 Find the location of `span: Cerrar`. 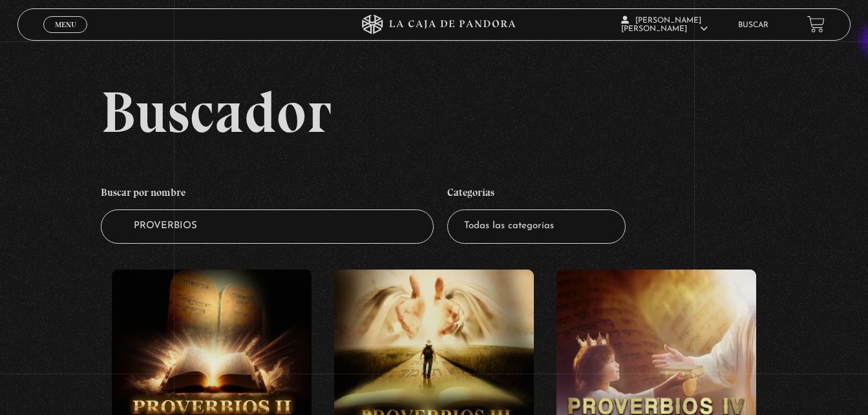

span: Cerrar is located at coordinates (65, 36).